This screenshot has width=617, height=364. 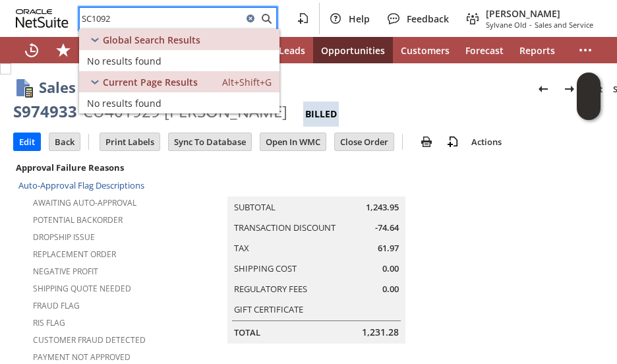 What do you see at coordinates (152, 40) in the screenshot?
I see `span: Global Search Results` at bounding box center [152, 40].